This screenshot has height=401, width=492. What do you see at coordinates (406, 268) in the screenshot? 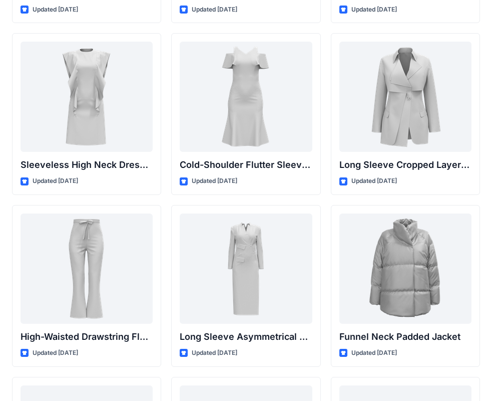
I see `a: Funnel Neck Padded Jacket` at bounding box center [406, 268].